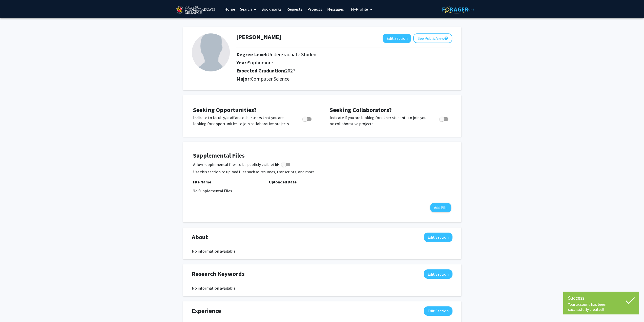 The height and width of the screenshot is (322, 644). Describe the element at coordinates (433, 38) in the screenshot. I see `button: See Public View` at that location.